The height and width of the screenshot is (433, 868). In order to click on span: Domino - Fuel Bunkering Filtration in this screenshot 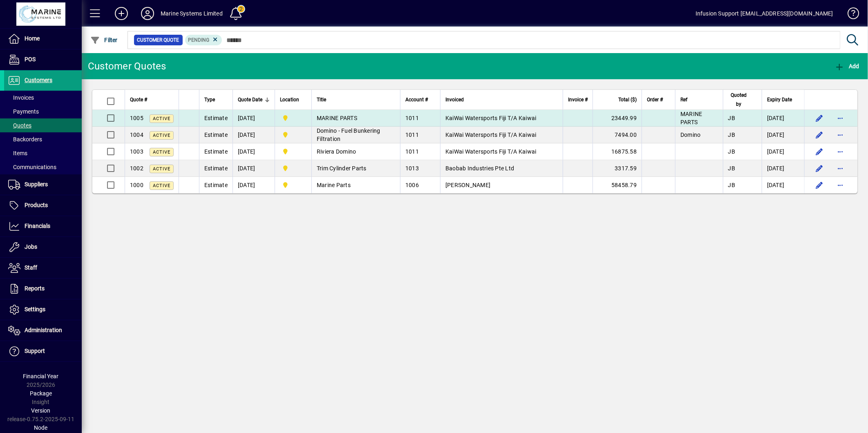, I will do `click(349, 135)`.